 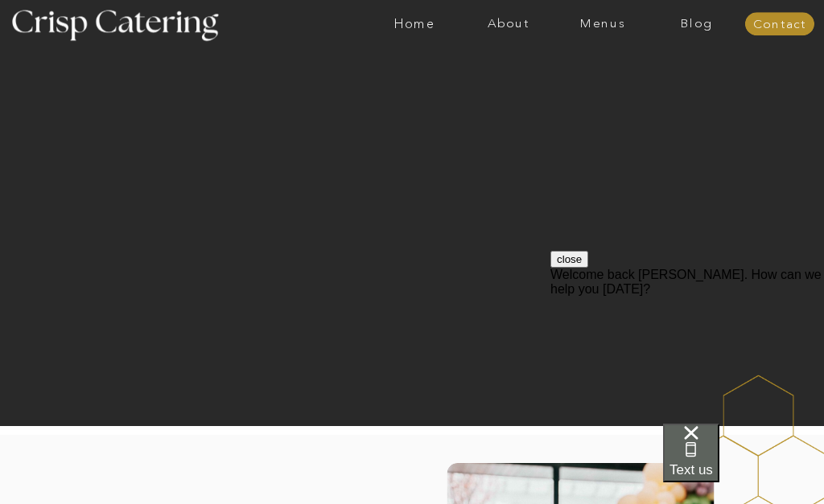 What do you see at coordinates (602, 24) in the screenshot?
I see `nav: Menus` at bounding box center [602, 24].